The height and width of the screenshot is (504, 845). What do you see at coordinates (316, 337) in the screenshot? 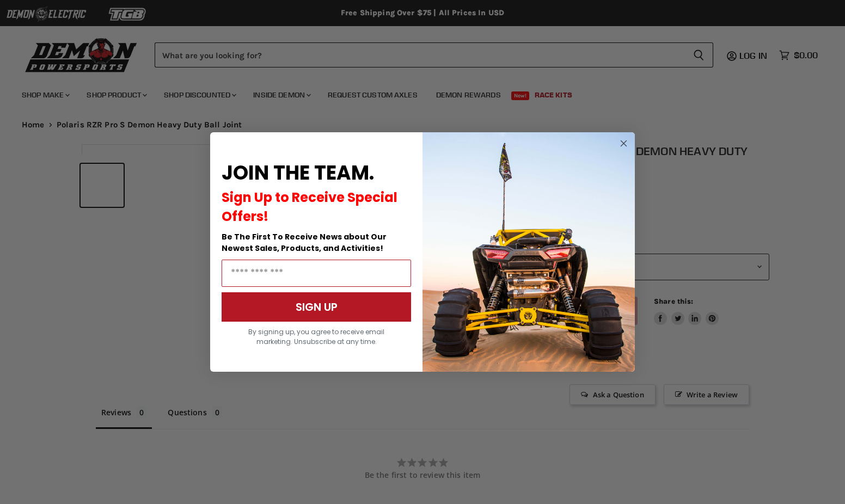
I see `span: By signing up, you agree to receive email marketing. Unsubscribe at any time.` at bounding box center [316, 337].